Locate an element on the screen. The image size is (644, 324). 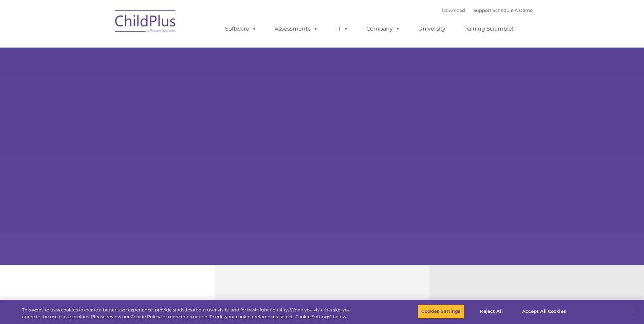
a: University is located at coordinates (432, 29).